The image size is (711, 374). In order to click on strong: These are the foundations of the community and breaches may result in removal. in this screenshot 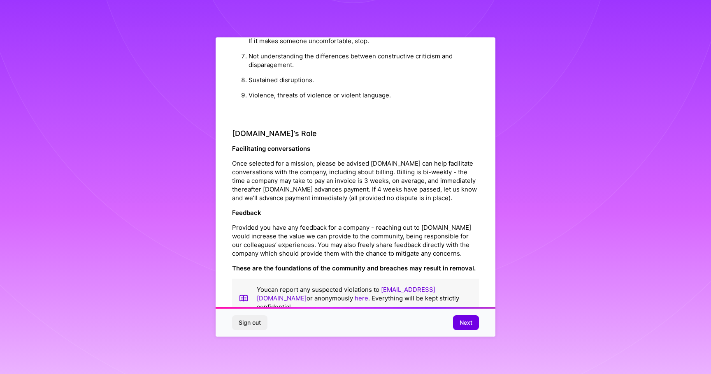, I will do `click(354, 268)`.